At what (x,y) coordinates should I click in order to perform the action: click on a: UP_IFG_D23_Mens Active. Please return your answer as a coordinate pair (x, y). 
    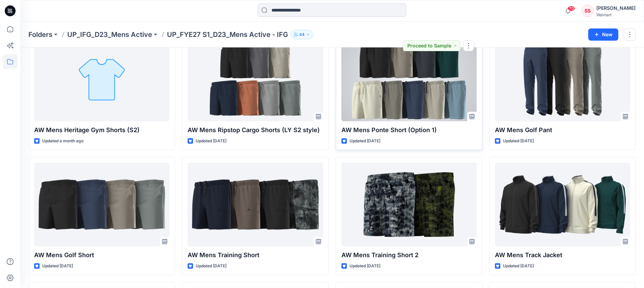
    Looking at the image, I should click on (110, 35).